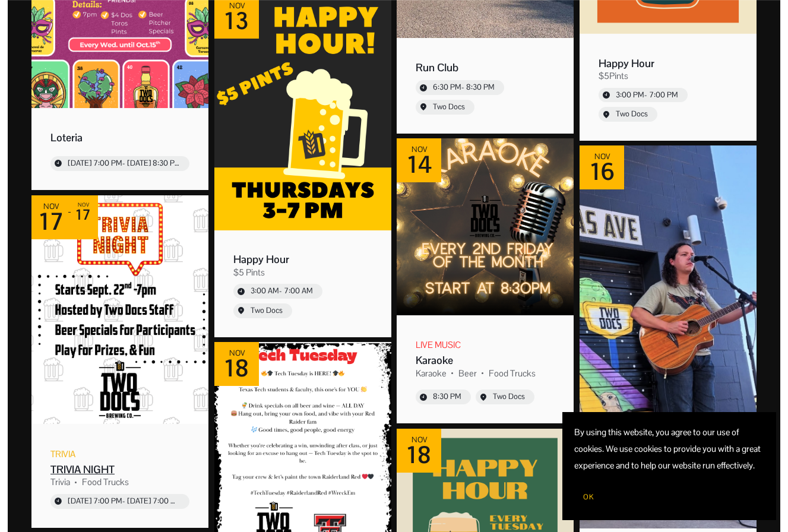 This screenshot has width=788, height=532. What do you see at coordinates (65, 217) in the screenshot?
I see `div: Event dates: November 17 - November 17` at bounding box center [65, 217].